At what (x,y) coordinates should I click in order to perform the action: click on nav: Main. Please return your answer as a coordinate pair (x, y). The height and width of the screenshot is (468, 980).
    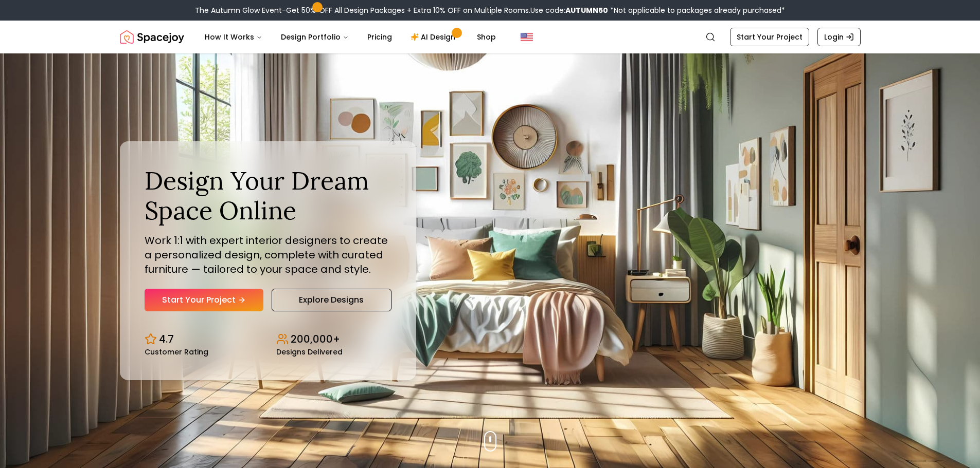
    Looking at the image, I should click on (350, 37).